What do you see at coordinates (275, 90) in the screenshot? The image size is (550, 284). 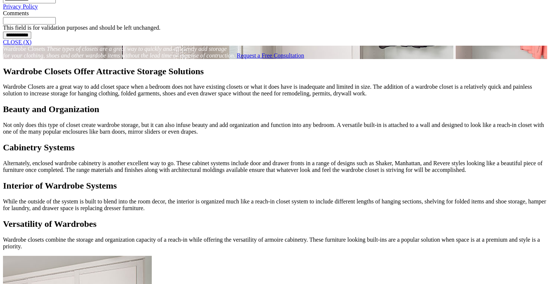 I see `p: Wardrobe Closets are a great way to add closet space when a bedroom does not have existing closet...` at bounding box center [275, 90].